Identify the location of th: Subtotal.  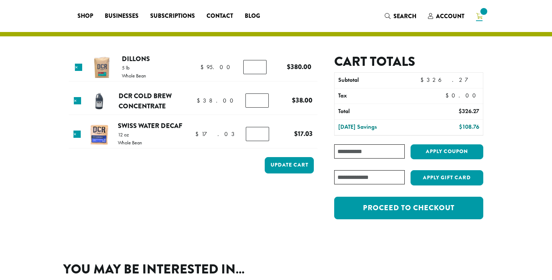
(376, 80).